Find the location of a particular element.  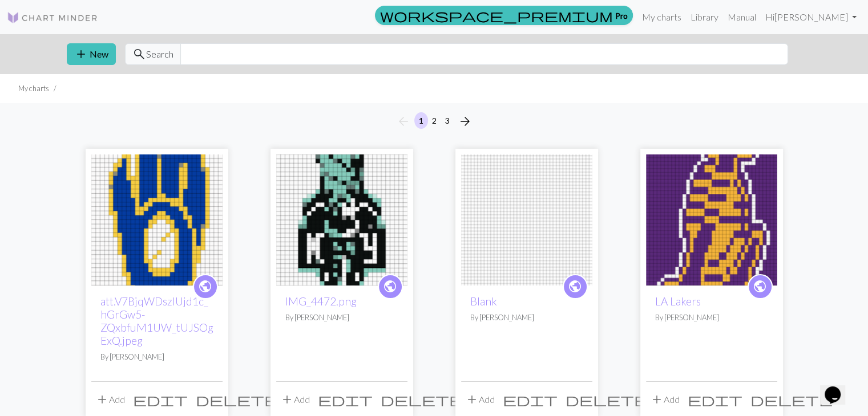

a: LA Lakers is located at coordinates (678, 301).